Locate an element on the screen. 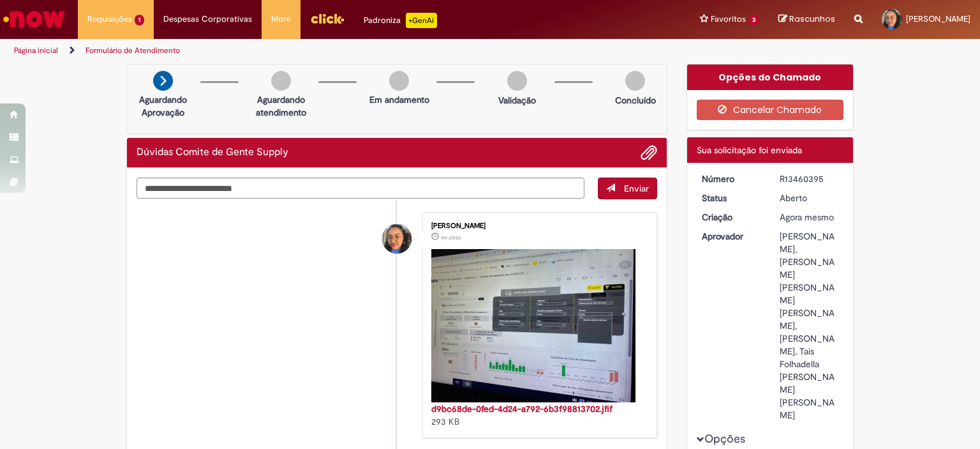 Image resolution: width=980 pixels, height=449 pixels. span: 1 is located at coordinates (139, 20).